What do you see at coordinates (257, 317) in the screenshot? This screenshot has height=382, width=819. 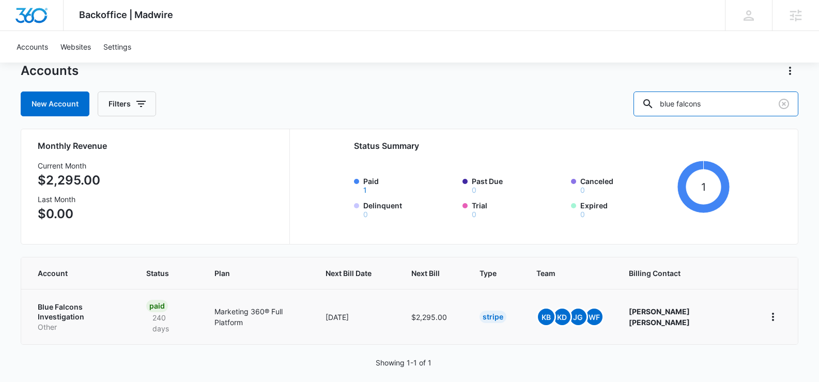 I see `p: Marketing 360® Full Platform` at bounding box center [257, 317].